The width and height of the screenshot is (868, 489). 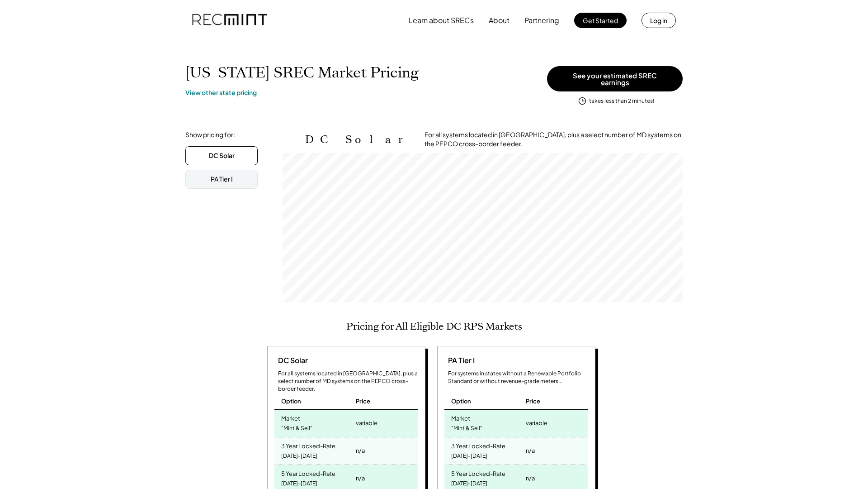 What do you see at coordinates (542, 20) in the screenshot?
I see `button: Partnering` at bounding box center [542, 20].